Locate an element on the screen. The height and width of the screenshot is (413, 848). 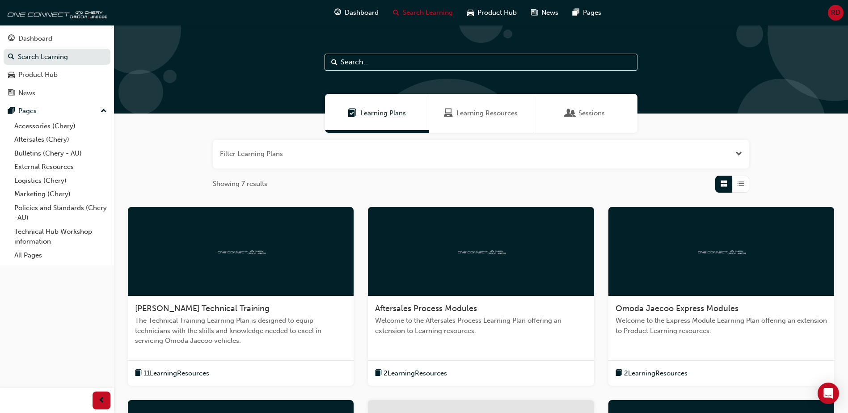
div: News is located at coordinates (27, 93).